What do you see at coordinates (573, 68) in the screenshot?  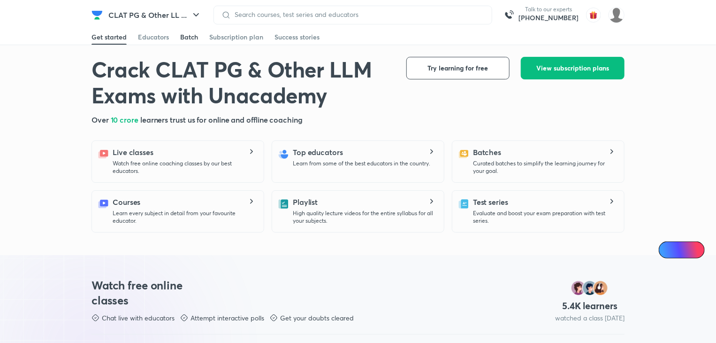 I see `span: View subscription plans` at bounding box center [573, 68].